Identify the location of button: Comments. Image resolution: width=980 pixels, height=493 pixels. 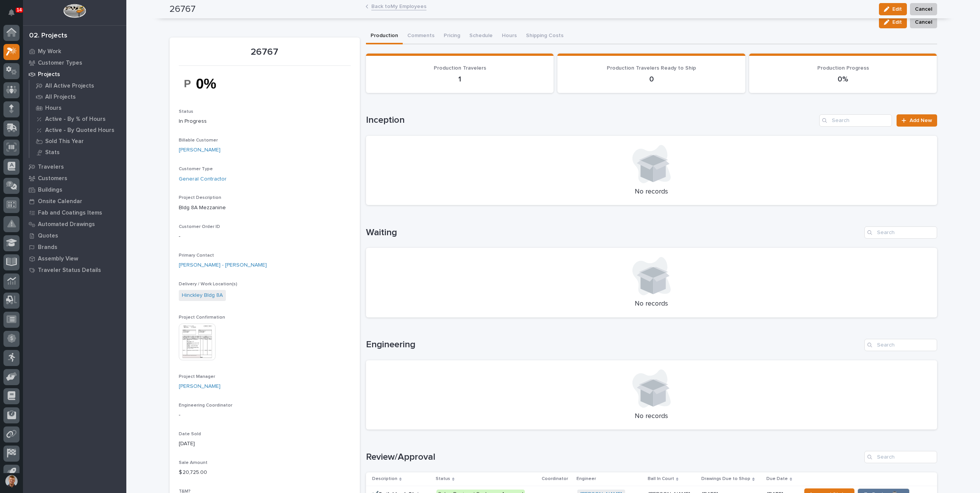
(421, 37).